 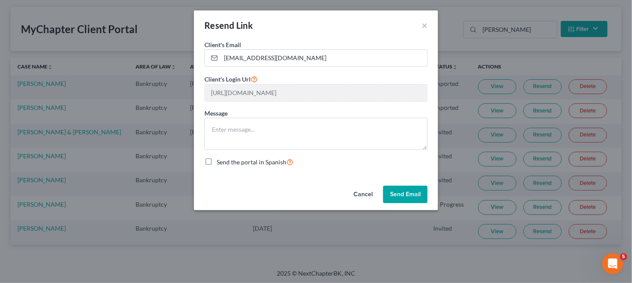 I want to click on label: Message, so click(x=216, y=113).